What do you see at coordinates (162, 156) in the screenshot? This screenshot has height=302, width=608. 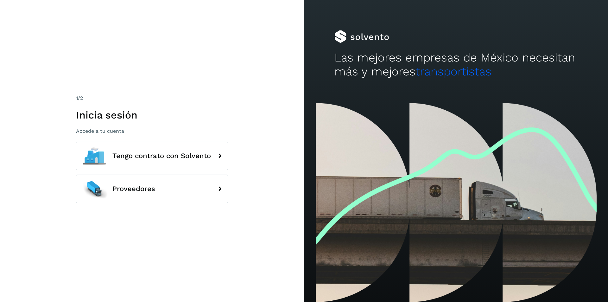 I see `span: Tengo contrato con Solvento` at bounding box center [162, 156].